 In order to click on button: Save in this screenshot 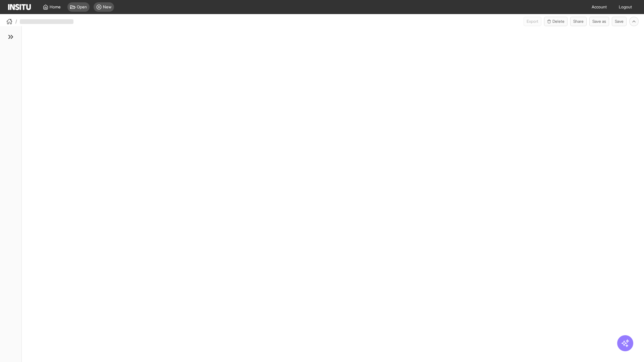, I will do `click(619, 21)`.